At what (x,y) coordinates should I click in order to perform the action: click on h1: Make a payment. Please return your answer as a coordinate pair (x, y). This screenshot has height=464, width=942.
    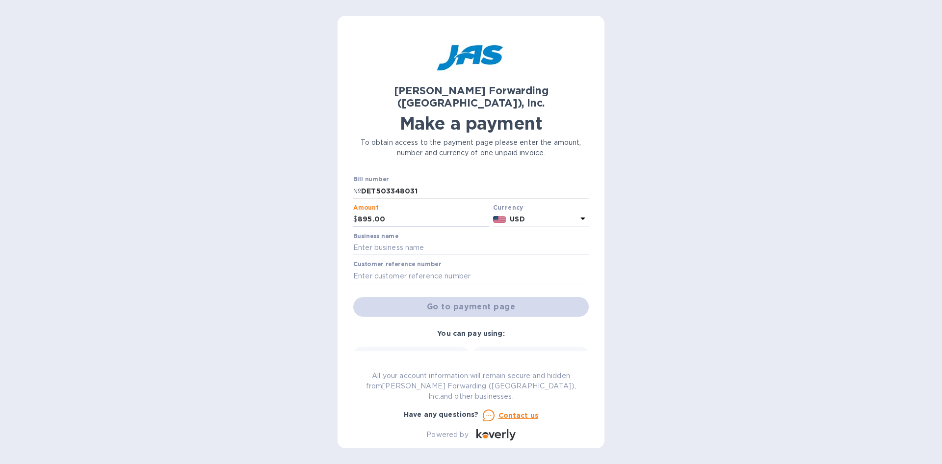
    Looking at the image, I should click on (471, 123).